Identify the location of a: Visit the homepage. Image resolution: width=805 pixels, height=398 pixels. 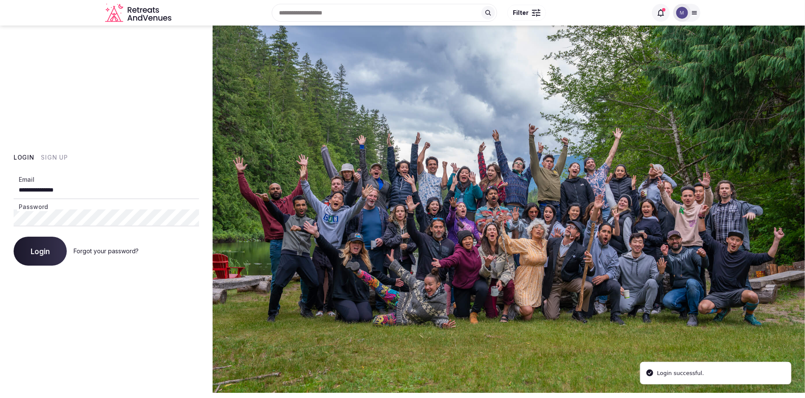
(139, 13).